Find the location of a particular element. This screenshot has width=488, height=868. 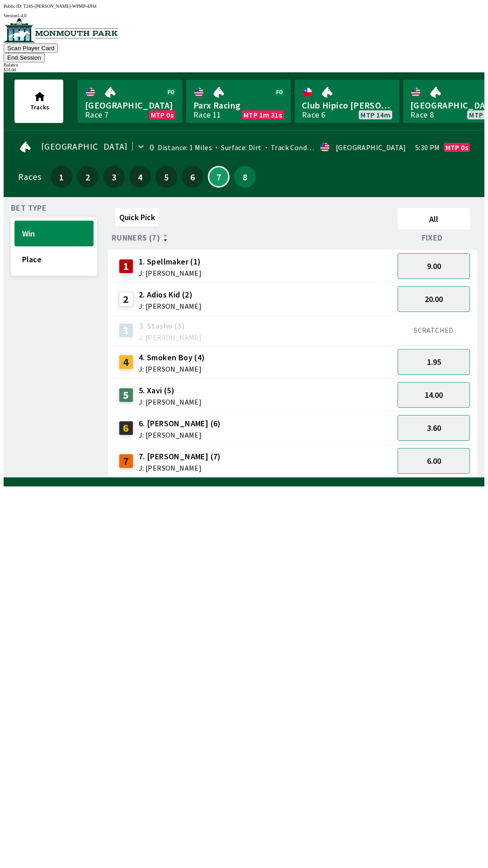

div: 2 is located at coordinates (126, 299).